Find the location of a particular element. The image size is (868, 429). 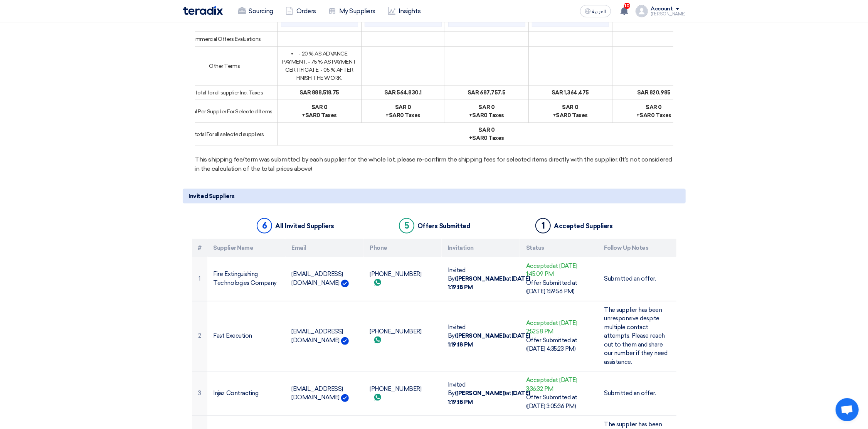

td: Subtotal For all selected suppliers is located at coordinates (224, 134).